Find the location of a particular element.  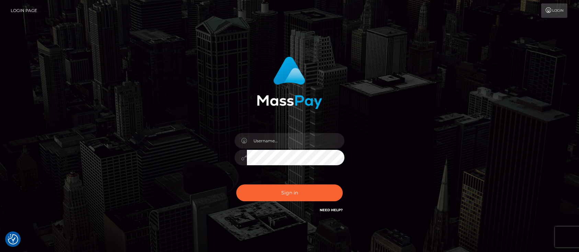

a: Login Page is located at coordinates (24, 11).